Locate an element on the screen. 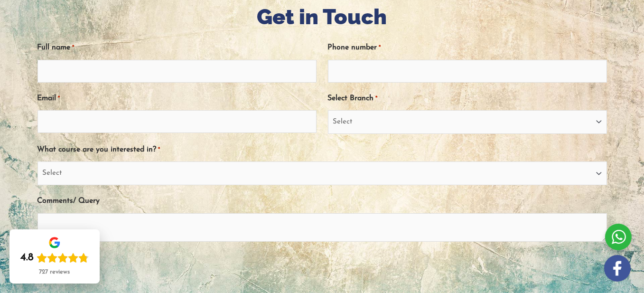 Image resolution: width=644 pixels, height=293 pixels. label: Phone number is located at coordinates (354, 48).